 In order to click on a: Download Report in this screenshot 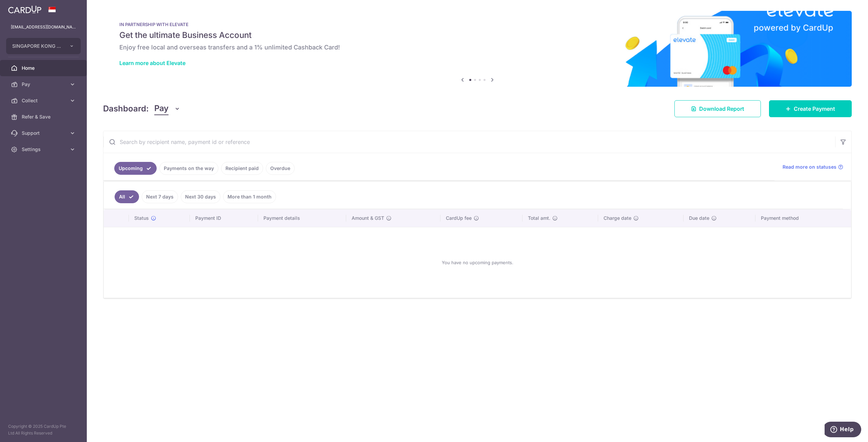, I will do `click(717, 109)`.